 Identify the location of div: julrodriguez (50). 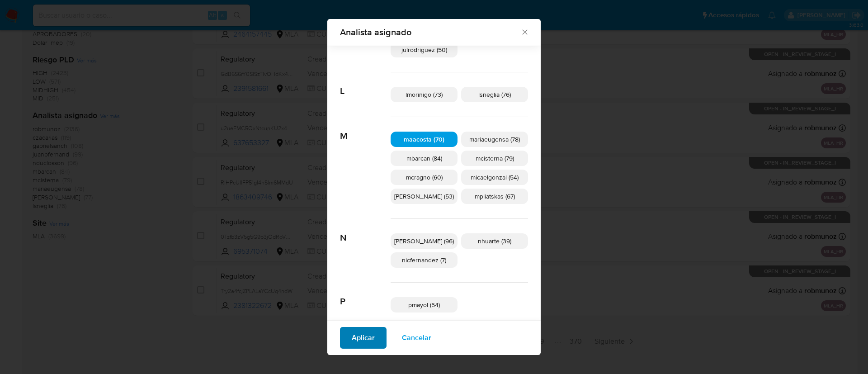
(424, 49).